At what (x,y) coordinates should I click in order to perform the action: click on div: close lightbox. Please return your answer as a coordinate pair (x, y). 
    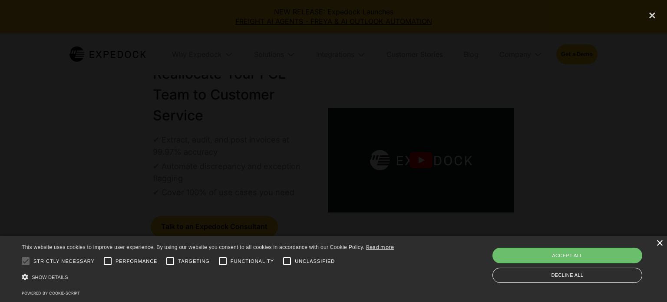
    Looking at the image, I should click on (652, 16).